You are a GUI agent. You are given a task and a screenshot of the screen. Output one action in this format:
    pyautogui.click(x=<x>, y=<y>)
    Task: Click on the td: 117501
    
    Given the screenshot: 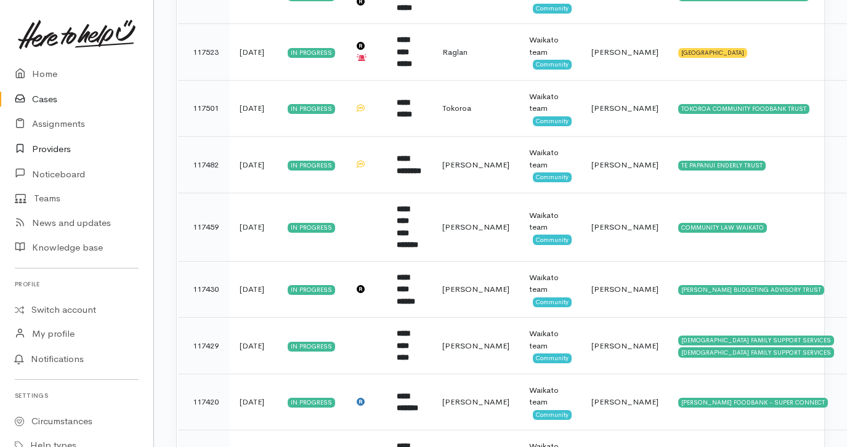 What is the action you would take?
    pyautogui.click(x=204, y=108)
    